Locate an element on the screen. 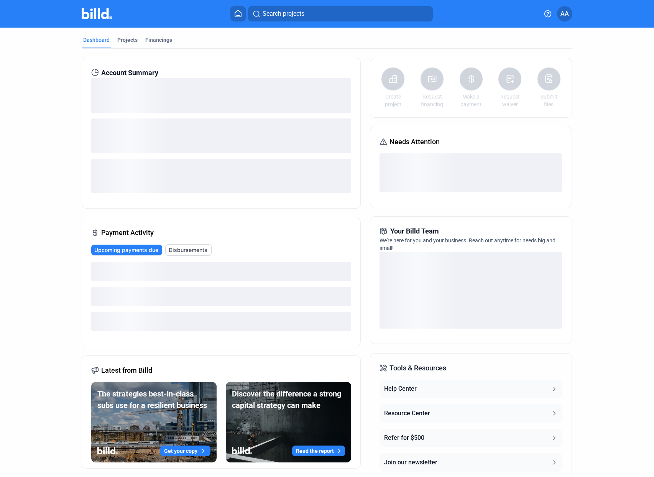 This screenshot has height=477, width=654. div: Resource Center is located at coordinates (407, 413).